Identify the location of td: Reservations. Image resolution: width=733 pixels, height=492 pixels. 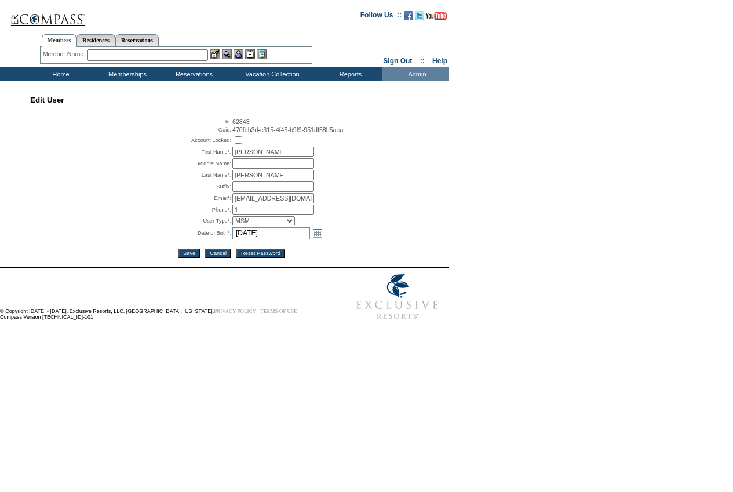
(192, 74).